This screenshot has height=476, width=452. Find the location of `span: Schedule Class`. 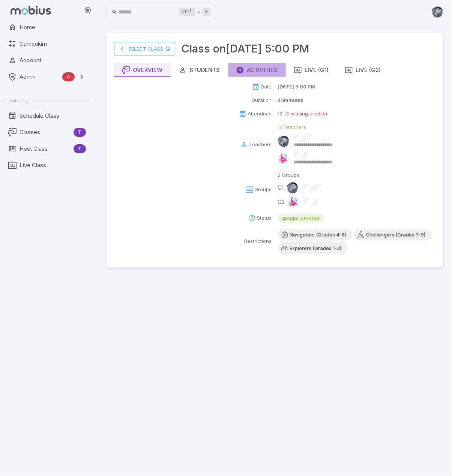

span: Schedule Class is located at coordinates (52, 116).